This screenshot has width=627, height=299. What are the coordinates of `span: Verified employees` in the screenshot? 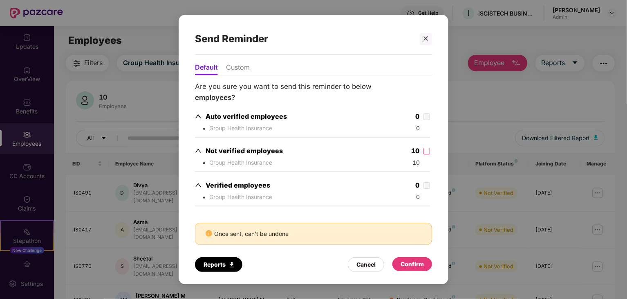 It's located at (238, 185).